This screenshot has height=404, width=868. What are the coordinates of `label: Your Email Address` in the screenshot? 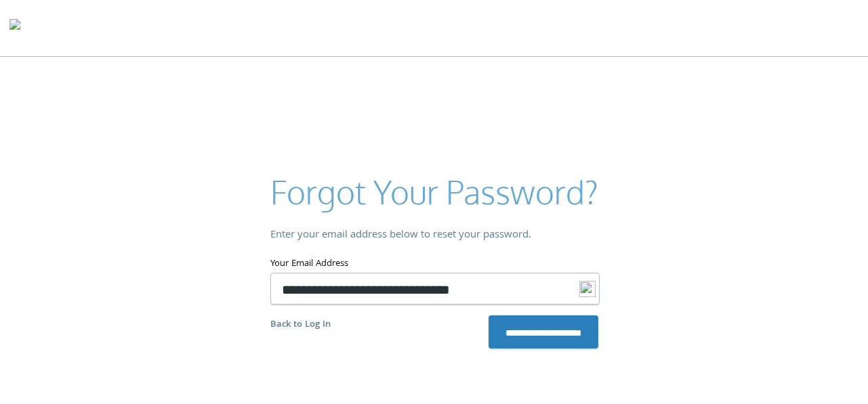 It's located at (434, 264).